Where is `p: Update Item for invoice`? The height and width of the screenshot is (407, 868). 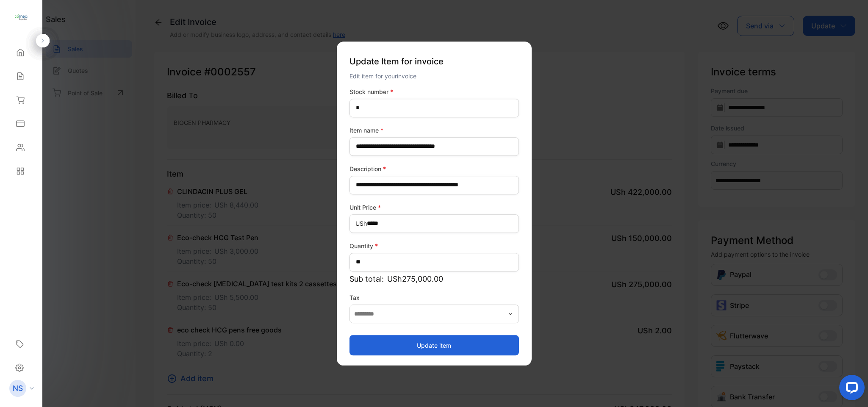
p: Update Item for invoice is located at coordinates (434, 61).